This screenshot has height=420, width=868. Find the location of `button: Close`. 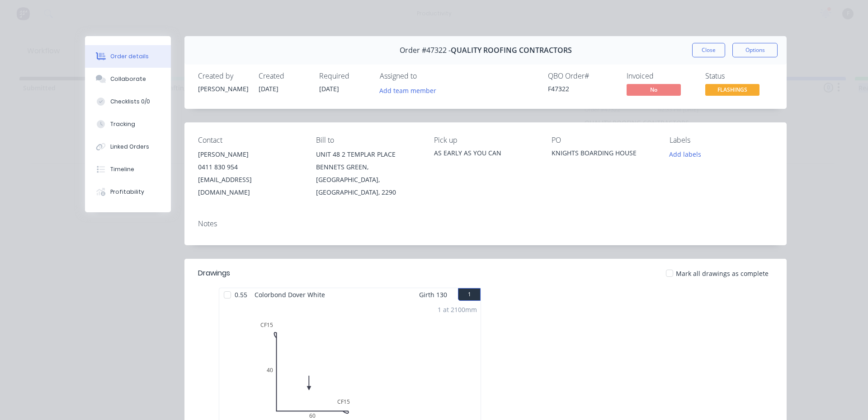

button: Close is located at coordinates (708, 50).